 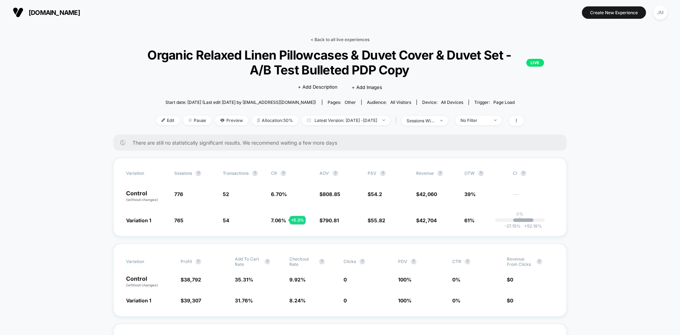 I want to click on span: 42,060, so click(x=428, y=194).